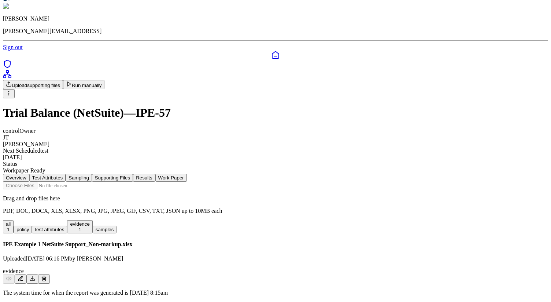 The width and height of the screenshot is (551, 302). I want to click on button: Sampling, so click(79, 177).